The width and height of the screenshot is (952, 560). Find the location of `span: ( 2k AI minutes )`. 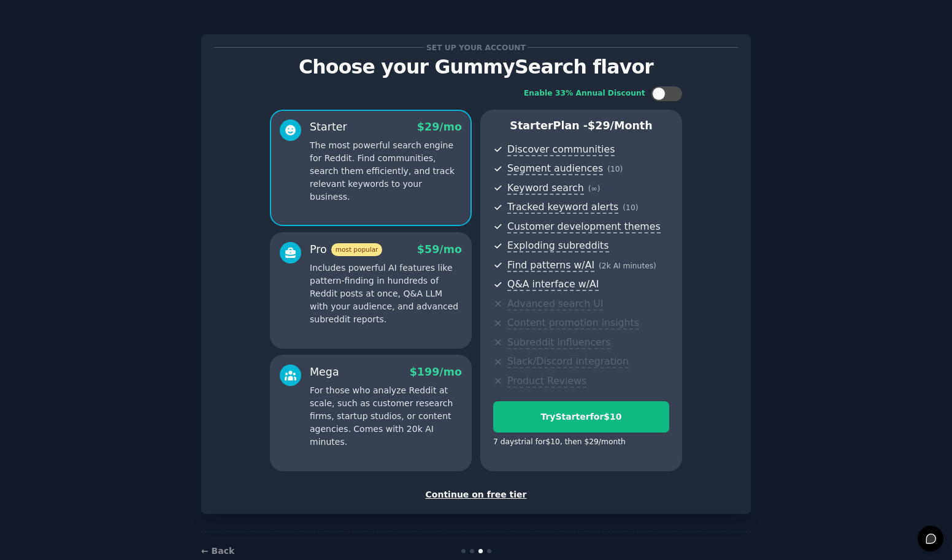

span: ( 2k AI minutes ) is located at coordinates (628, 266).